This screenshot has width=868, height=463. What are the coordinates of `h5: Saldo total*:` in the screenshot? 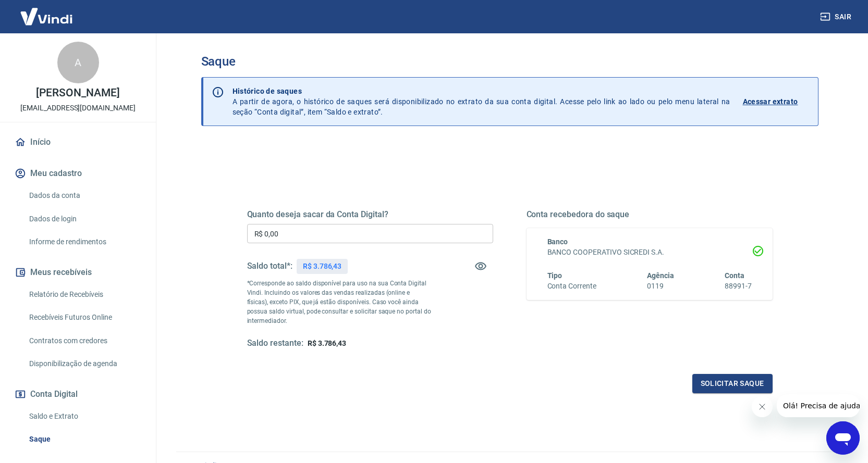 It's located at (270, 266).